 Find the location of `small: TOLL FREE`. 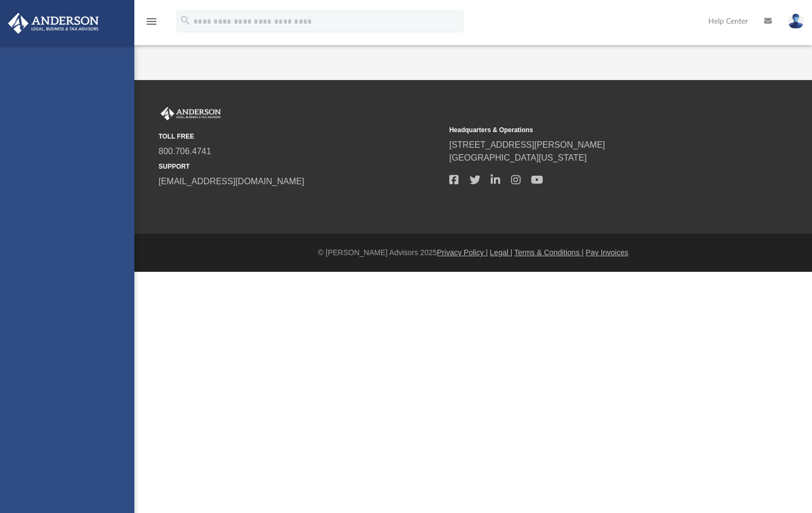

small: TOLL FREE is located at coordinates (300, 137).